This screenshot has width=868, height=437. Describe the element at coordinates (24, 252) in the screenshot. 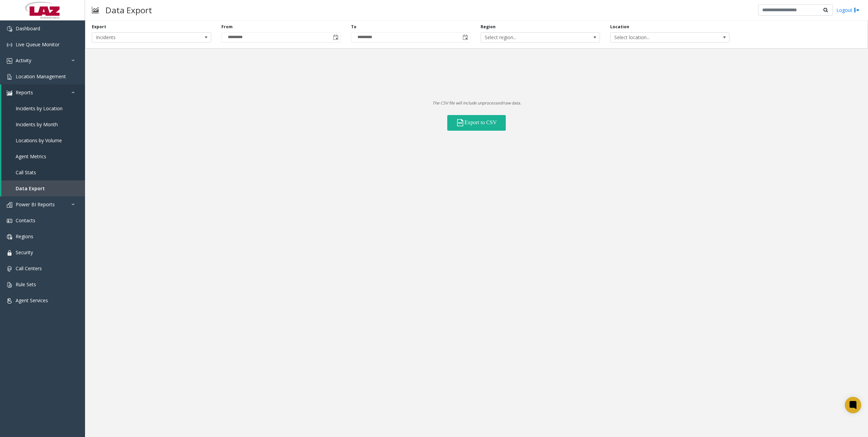

I see `span: Security` at that location.